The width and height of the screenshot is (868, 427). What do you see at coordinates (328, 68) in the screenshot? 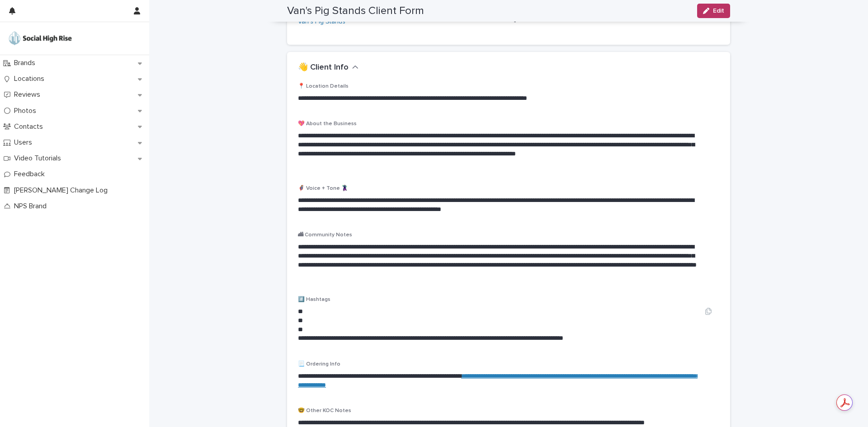
I see `button: 👋 Client Info` at bounding box center [328, 68].